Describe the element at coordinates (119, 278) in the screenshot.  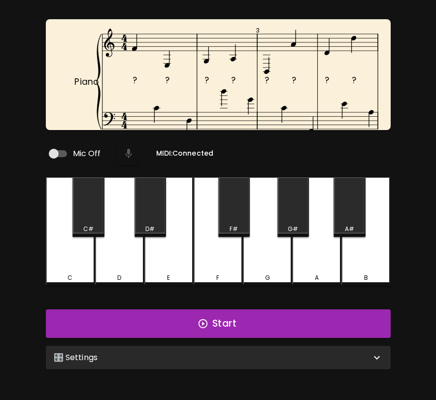
I see `div: D` at that location.